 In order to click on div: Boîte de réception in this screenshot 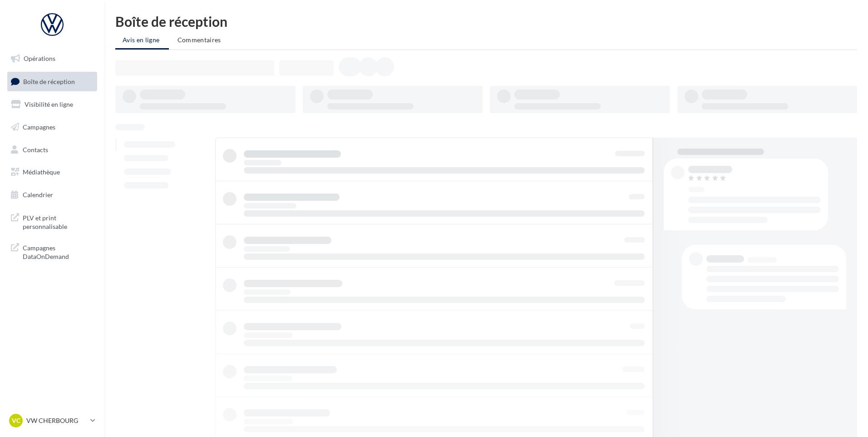, I will do `click(487, 21)`.